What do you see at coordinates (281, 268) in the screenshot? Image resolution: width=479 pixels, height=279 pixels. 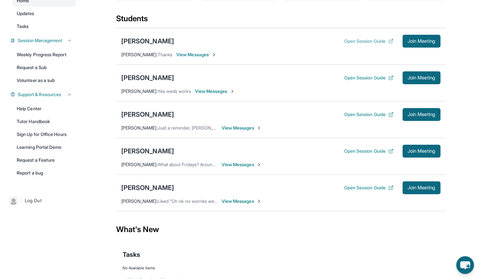 I see `div: No Available Items` at bounding box center [281, 268].